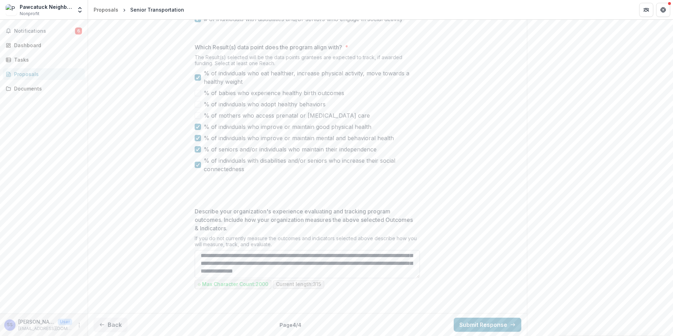 This screenshot has width=673, height=336. What do you see at coordinates (290, 149) in the screenshot?
I see `span: % of seniors and/or individuals who maintain their independence` at bounding box center [290, 149].